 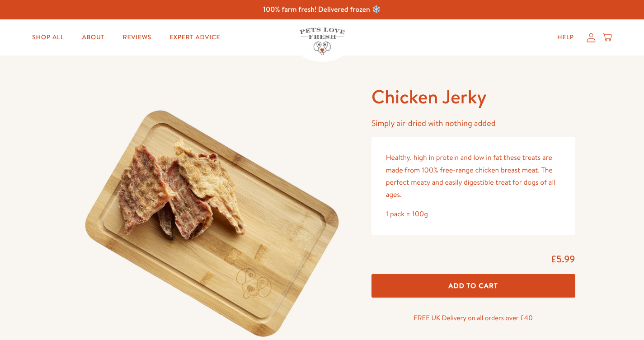 What do you see at coordinates (195, 38) in the screenshot?
I see `a: Expert Advice` at bounding box center [195, 38].